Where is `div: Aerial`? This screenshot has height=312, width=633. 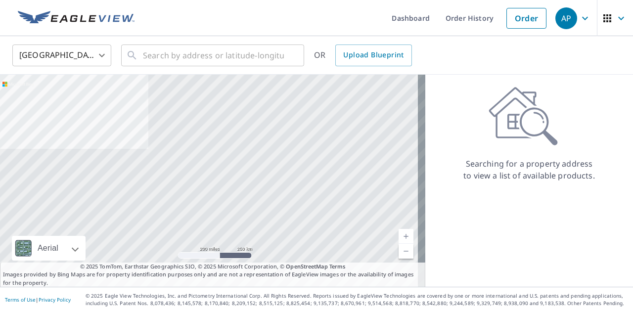
div: Aerial is located at coordinates (48, 248).